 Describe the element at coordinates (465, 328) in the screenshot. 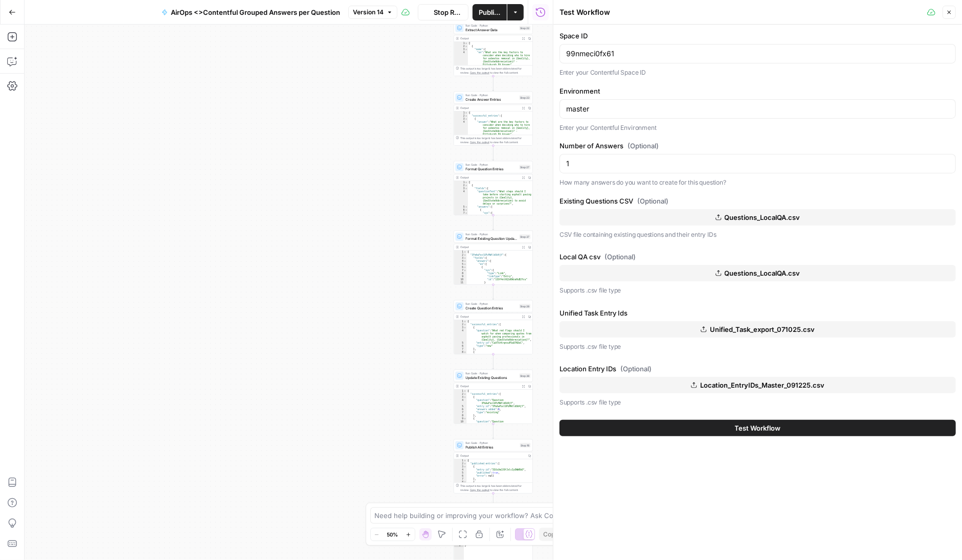

I see `span: Toggle code folding, rows 3 through 7` at that location.